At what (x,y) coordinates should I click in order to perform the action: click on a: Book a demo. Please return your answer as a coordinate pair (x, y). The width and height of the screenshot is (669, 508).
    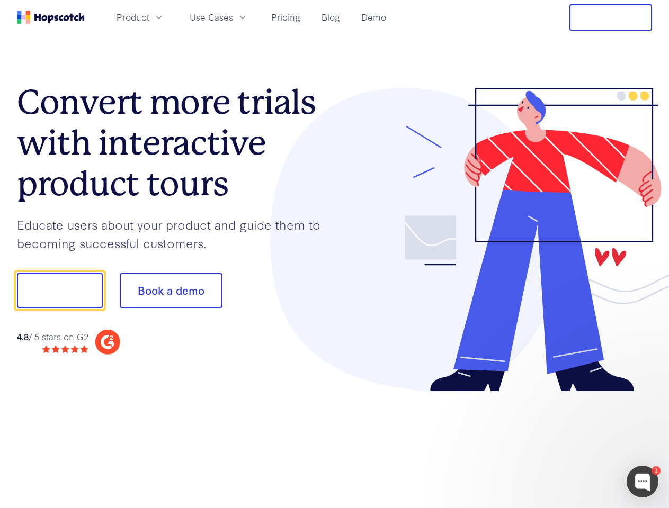
    Looking at the image, I should click on (171, 291).